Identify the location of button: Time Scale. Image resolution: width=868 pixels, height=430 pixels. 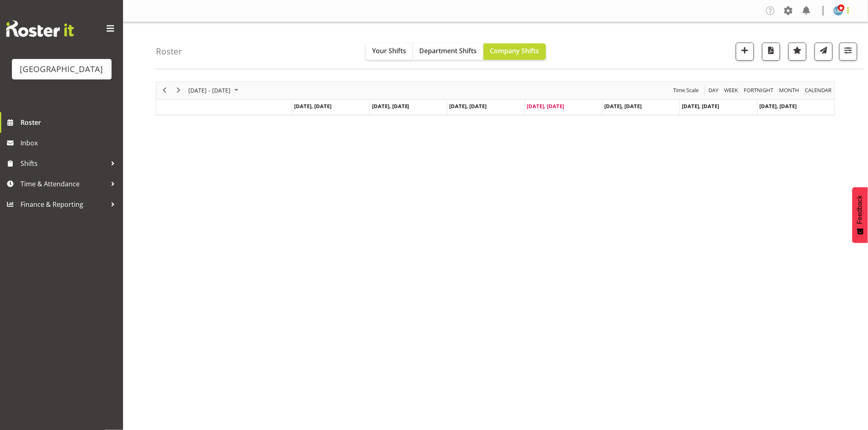
(686, 90).